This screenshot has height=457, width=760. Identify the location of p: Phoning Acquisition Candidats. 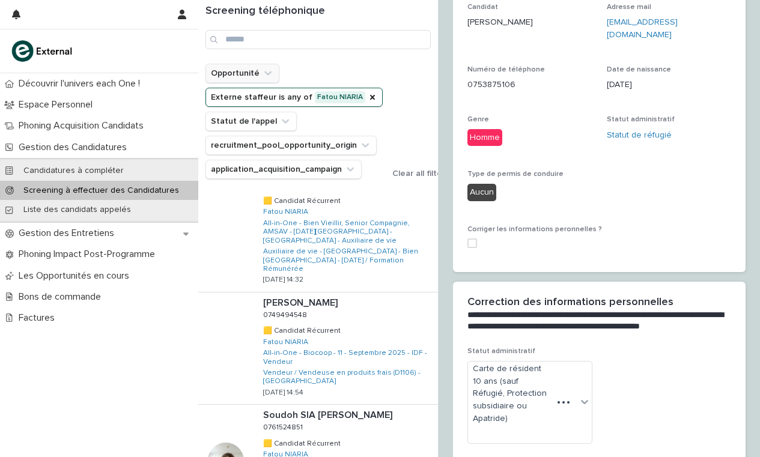
(84, 126).